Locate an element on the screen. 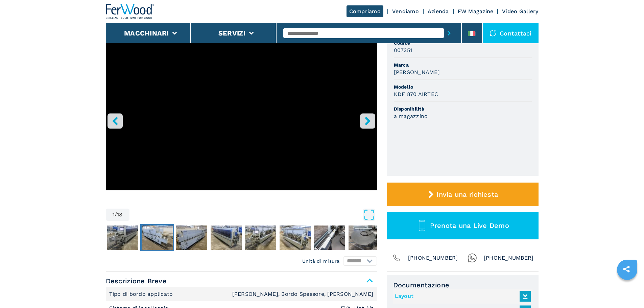 This screenshot has height=308, width=644. a: Azienda is located at coordinates (439, 11).